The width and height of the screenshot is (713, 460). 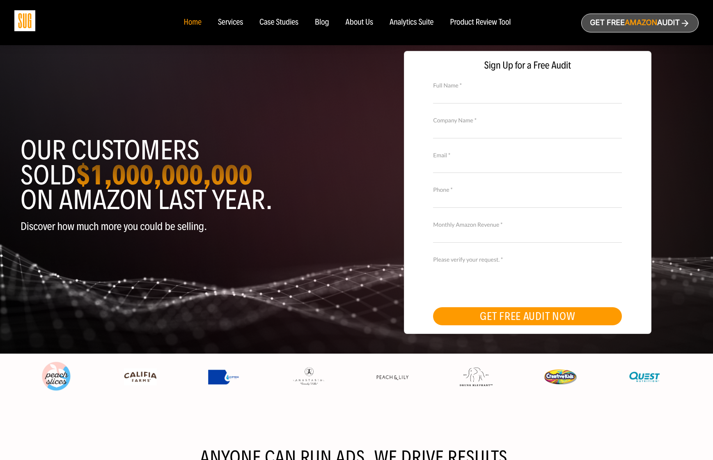 What do you see at coordinates (308, 376) in the screenshot?
I see `img: Anastasia Beverly Hills` at bounding box center [308, 376].